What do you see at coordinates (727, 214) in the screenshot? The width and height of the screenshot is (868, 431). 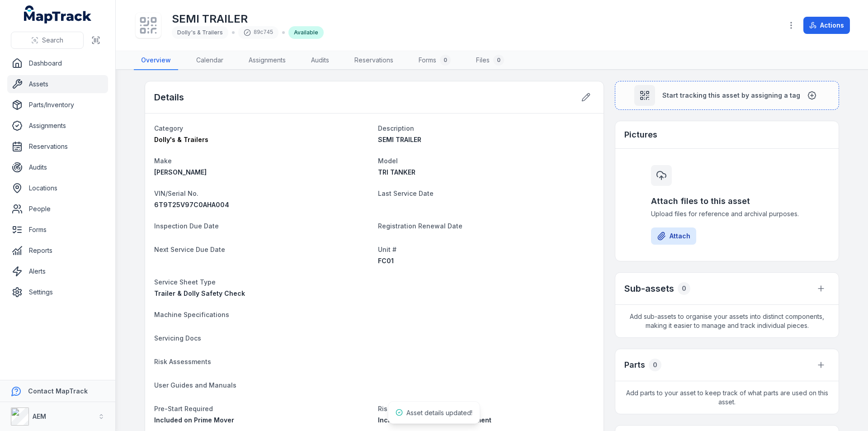 I see `span: Upload files for reference and archival purposes.` at bounding box center [727, 214].